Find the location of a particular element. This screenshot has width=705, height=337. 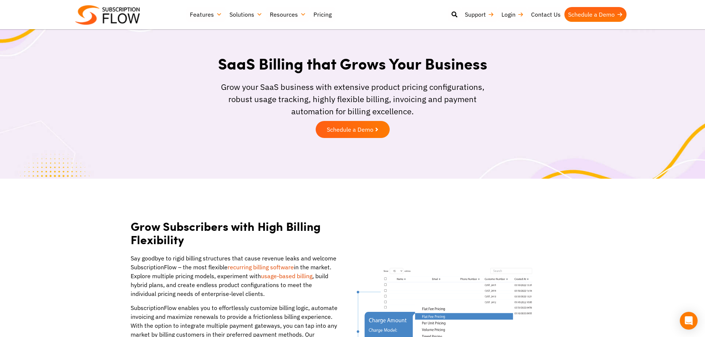

h2: Grow Subscribers with High Billing Flexibility is located at coordinates (234, 233).